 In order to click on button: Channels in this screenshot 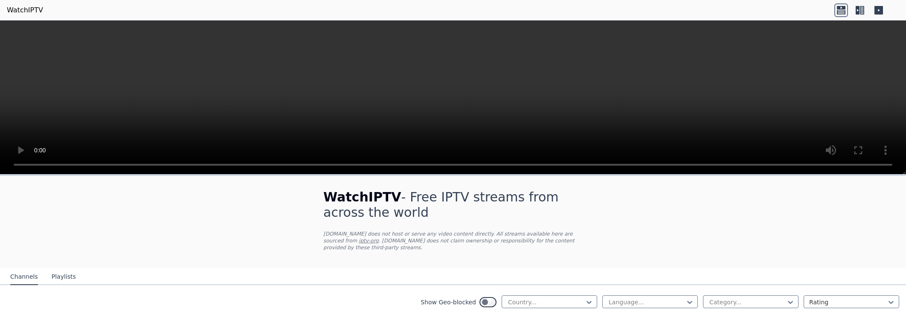, I will do `click(24, 277)`.